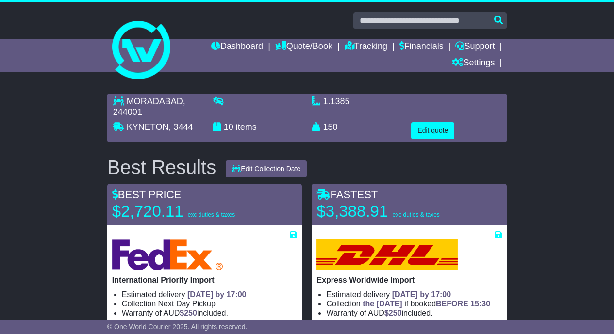  Describe the element at coordinates (162, 167) in the screenshot. I see `div: Best Results` at that location.